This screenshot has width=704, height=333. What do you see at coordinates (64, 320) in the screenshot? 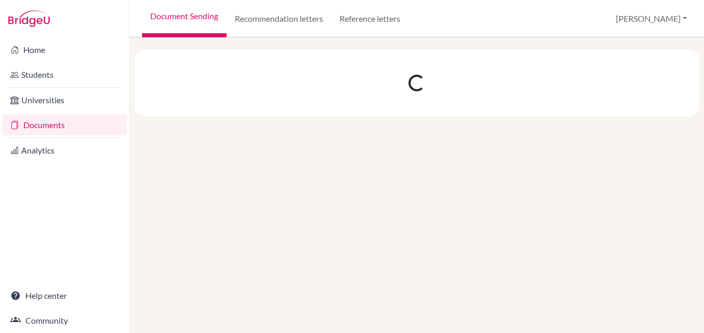
I see `a: Community` at bounding box center [64, 320].